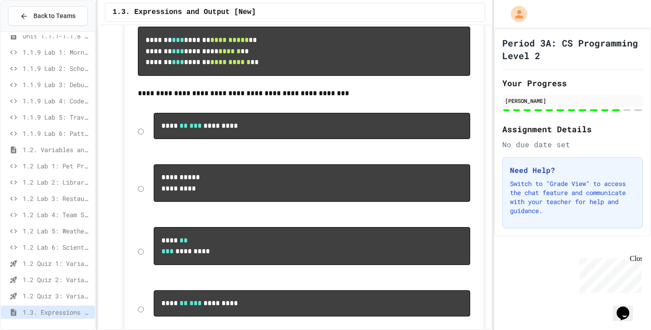 This screenshot has height=330, width=651. I want to click on button: Back to Teams, so click(48, 16).